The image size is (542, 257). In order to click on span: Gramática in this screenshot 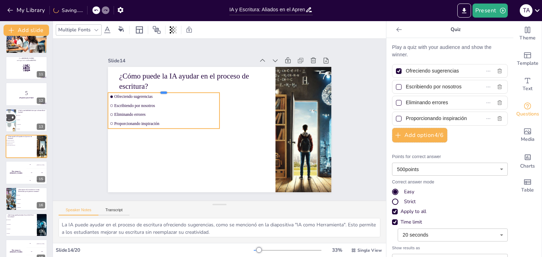, I will do `click(32, 203)`.